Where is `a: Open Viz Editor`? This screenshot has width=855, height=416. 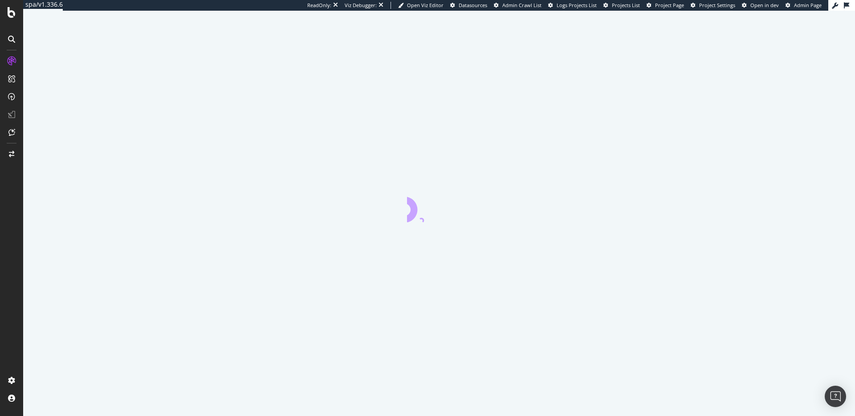 a: Open Viz Editor is located at coordinates (421, 5).